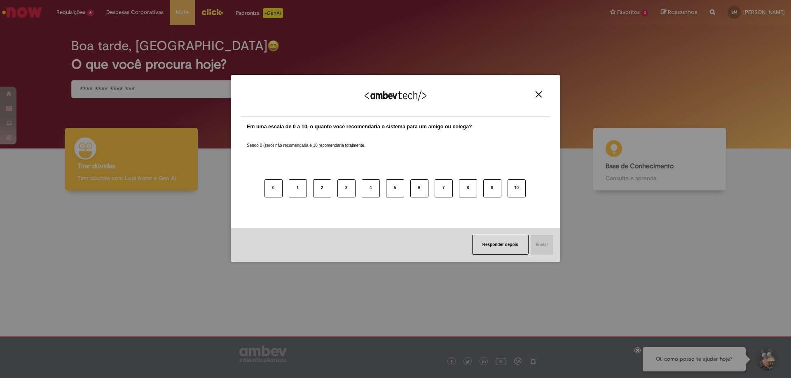 This screenshot has width=791, height=378. I want to click on img: Logo Ambevtech, so click(395, 96).